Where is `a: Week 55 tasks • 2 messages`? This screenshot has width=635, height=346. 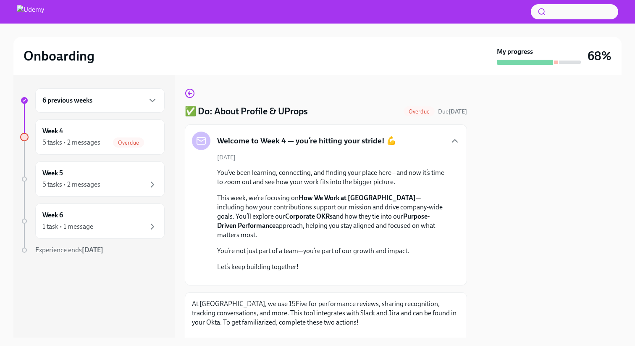 a: Week 55 tasks • 2 messages is located at coordinates (92, 179).